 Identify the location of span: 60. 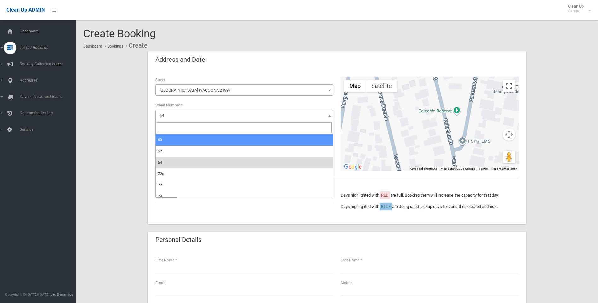
(160, 140).